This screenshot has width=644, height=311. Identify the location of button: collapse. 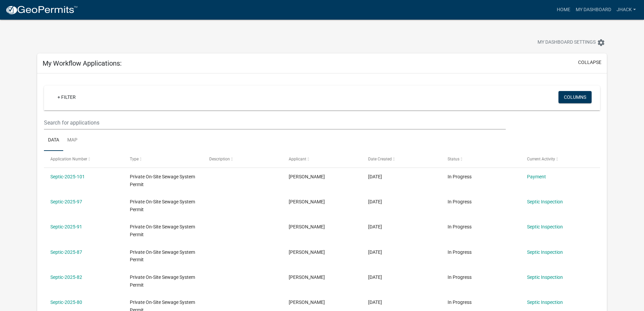
(590, 62).